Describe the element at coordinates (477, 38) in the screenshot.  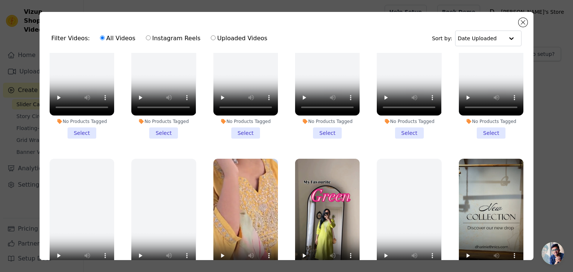
I see `div: Sort by:` at that location.